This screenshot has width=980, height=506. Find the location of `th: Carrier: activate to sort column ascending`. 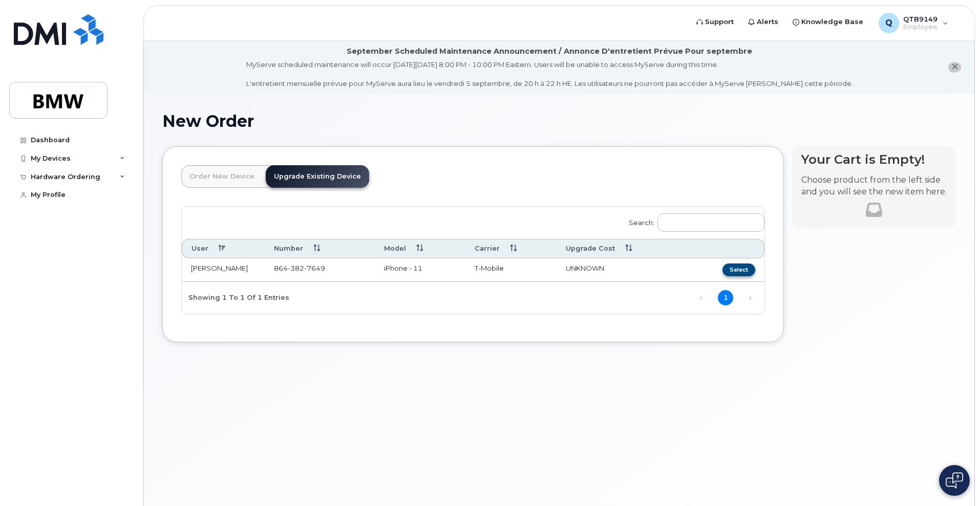

th: Carrier: activate to sort column ascending is located at coordinates (511, 248).